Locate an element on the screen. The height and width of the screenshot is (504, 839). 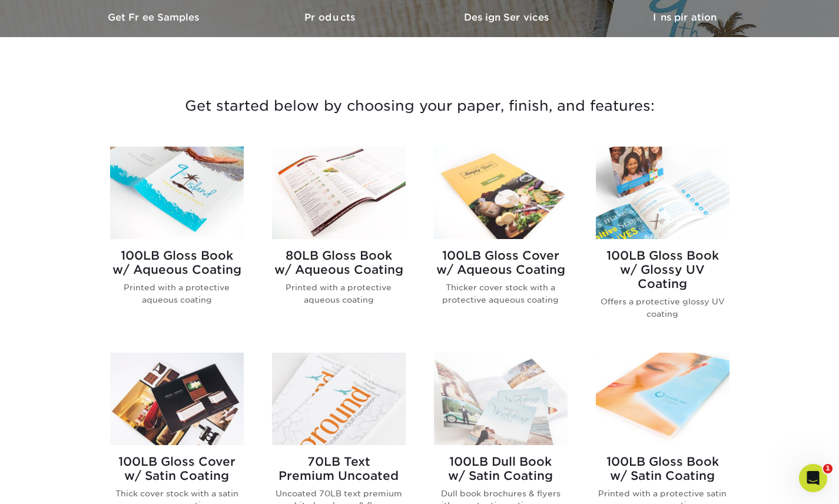
a: 100LB Gloss Book<br/>w/ Aqueous Coating Brochures & Flyers 100LB Gloss Bookw/ Aqueous Coating Pri... is located at coordinates (176, 243).